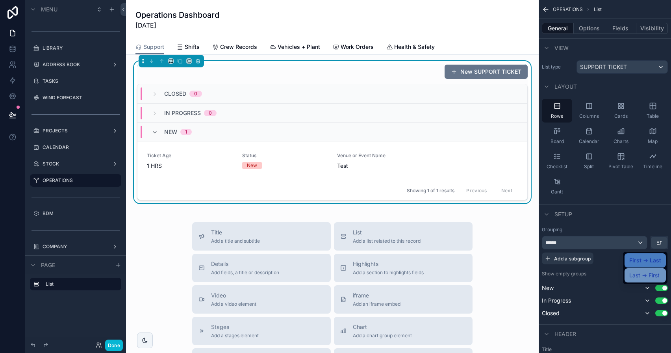 This screenshot has width=671, height=353. I want to click on span: Chart, so click(382, 327).